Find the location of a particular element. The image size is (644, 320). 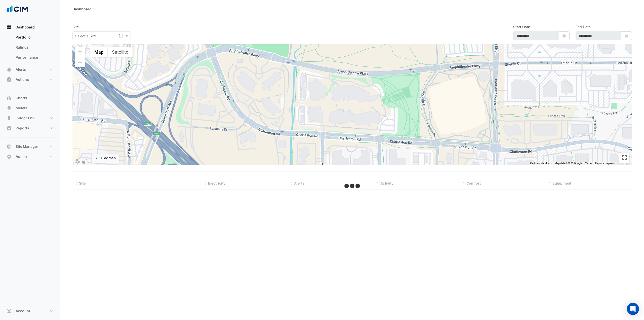

span: Activity is located at coordinates (387, 183).